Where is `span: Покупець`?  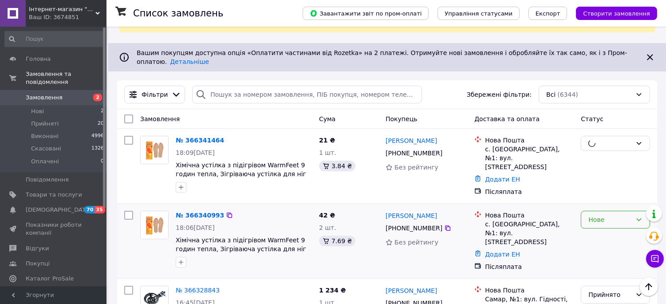 span: Покупець is located at coordinates (401, 119).